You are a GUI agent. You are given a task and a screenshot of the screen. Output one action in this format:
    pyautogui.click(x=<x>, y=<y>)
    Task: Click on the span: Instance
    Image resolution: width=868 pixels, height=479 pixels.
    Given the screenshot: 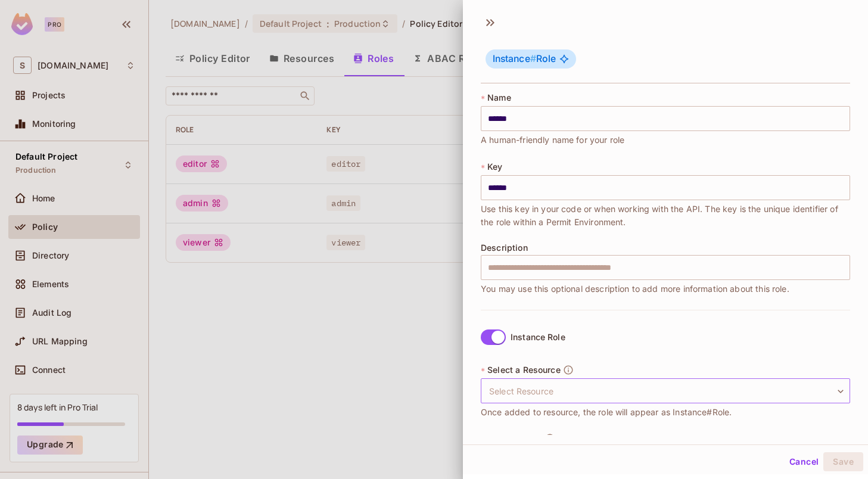 What is the action you would take?
    pyautogui.click(x=515, y=59)
    